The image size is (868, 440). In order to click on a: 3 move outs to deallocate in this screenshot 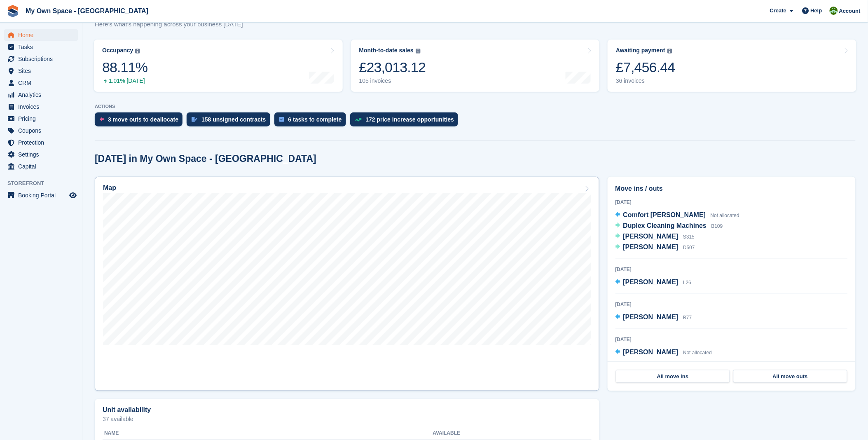, I will do `click(141, 122)`.